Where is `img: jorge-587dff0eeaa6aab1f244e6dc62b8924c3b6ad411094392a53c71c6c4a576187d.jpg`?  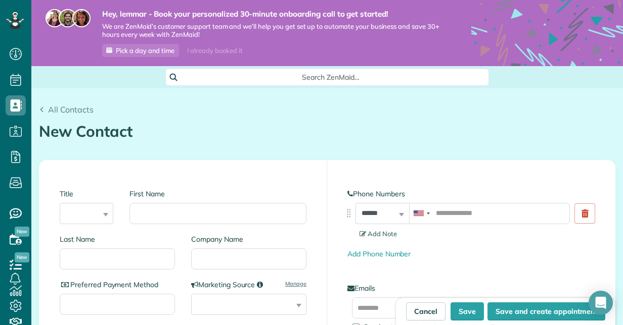
img: jorge-587dff0eeaa6aab1f244e6dc62b8924c3b6ad411094392a53c71c6c4a576187d.jpg is located at coordinates (68, 18).